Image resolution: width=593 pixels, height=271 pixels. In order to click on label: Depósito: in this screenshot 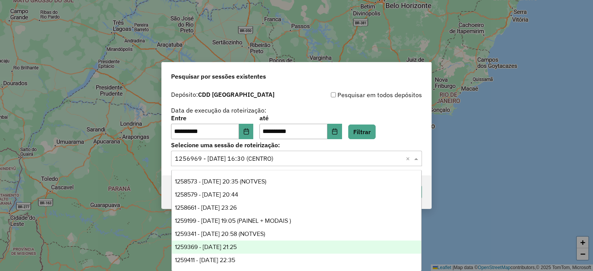, I will do `click(223, 95)`.